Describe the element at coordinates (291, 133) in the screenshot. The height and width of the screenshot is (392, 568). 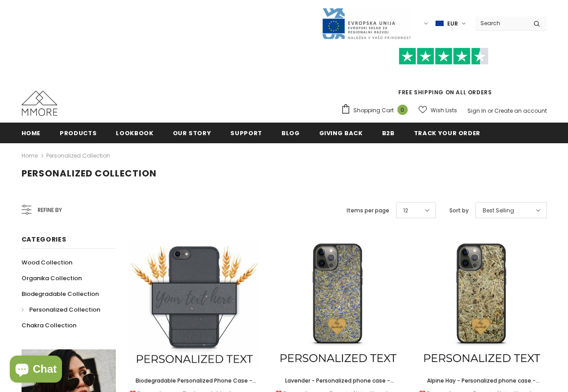
I see `a: Blog` at that location.